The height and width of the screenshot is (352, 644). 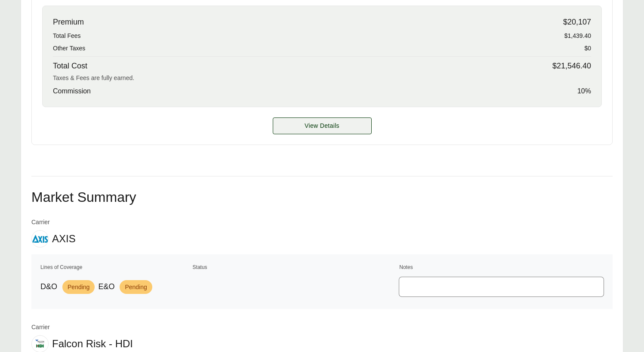 What do you see at coordinates (588, 48) in the screenshot?
I see `span: $0` at bounding box center [588, 48].